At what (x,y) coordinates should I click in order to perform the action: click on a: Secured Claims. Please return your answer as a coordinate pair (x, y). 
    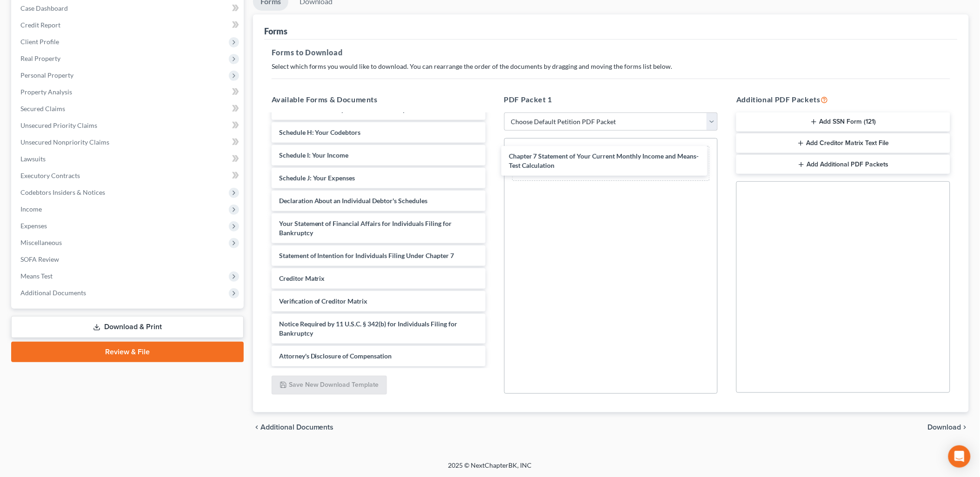
    Looking at the image, I should click on (129, 109).